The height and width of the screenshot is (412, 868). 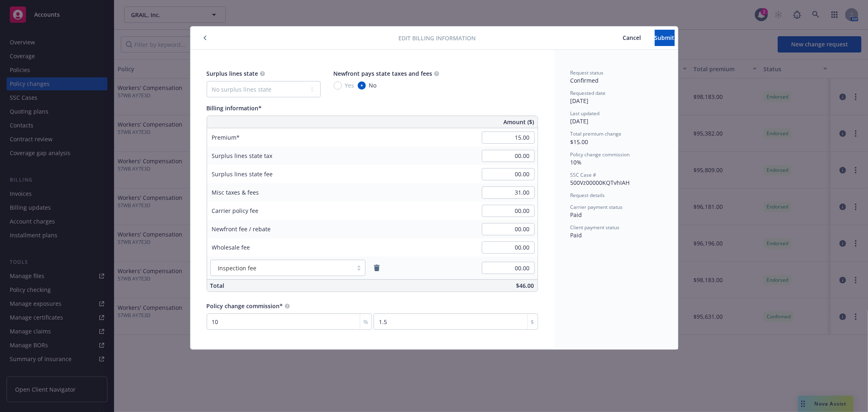 I want to click on a: remove, so click(x=377, y=268).